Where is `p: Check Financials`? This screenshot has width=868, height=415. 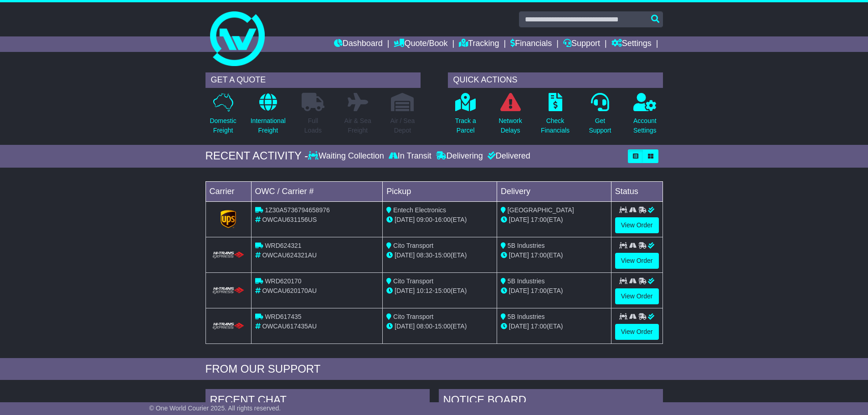 p: Check Financials is located at coordinates (555, 126).